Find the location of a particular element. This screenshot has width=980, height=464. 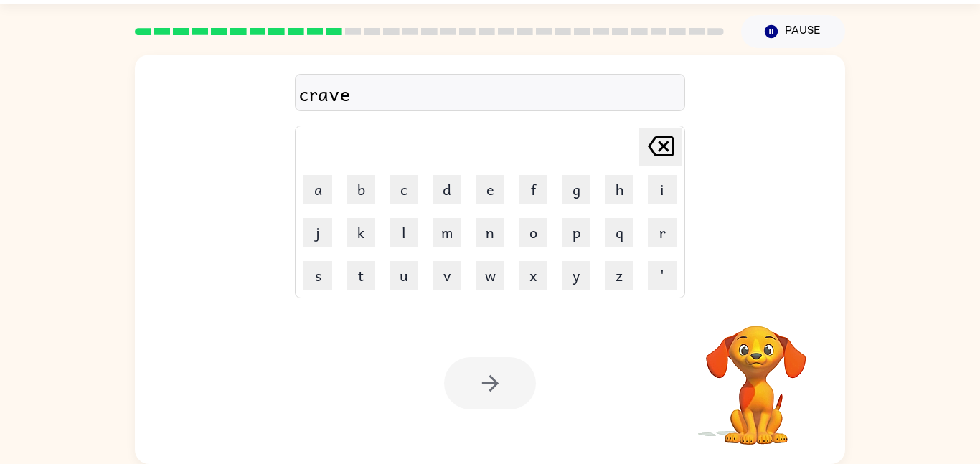

button: x is located at coordinates (533, 275).